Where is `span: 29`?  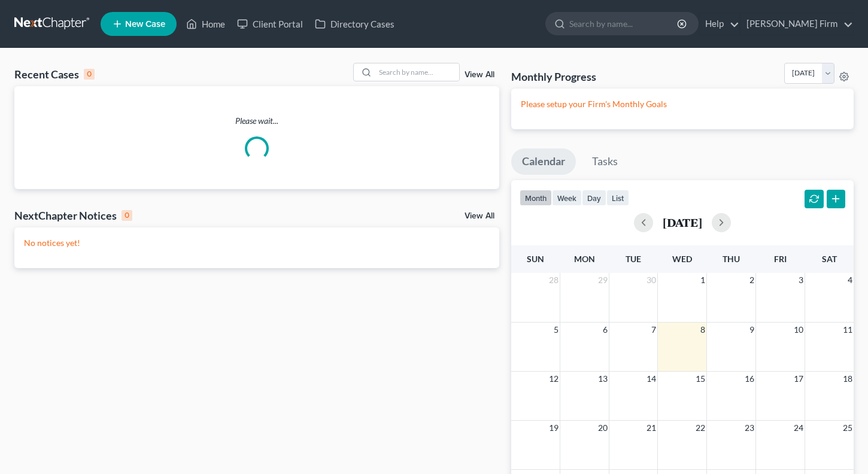 span: 29 is located at coordinates (603, 281).